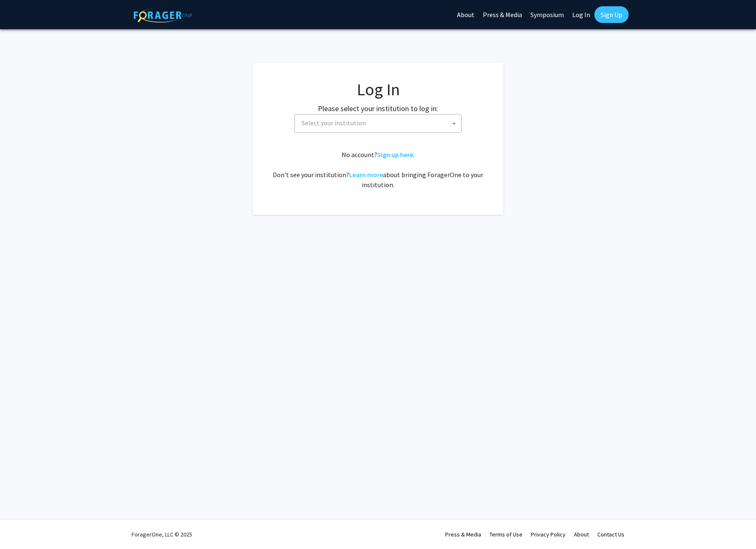  Describe the element at coordinates (378, 89) in the screenshot. I see `h1: Log In` at that location.